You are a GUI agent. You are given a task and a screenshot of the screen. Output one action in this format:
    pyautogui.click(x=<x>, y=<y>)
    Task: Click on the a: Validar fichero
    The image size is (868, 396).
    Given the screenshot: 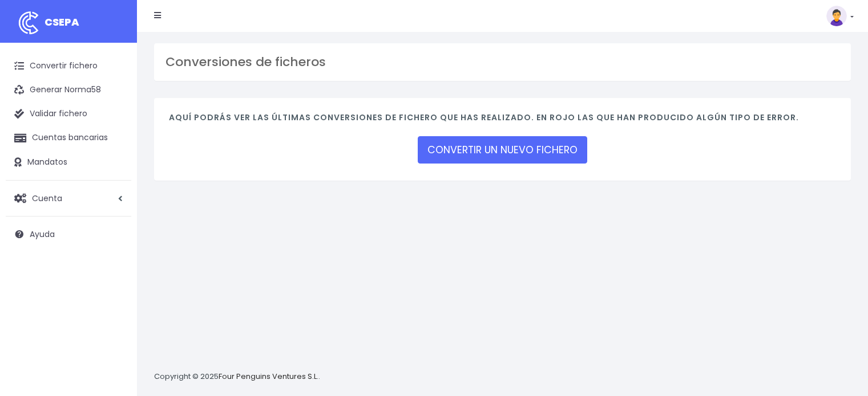 What is the action you would take?
    pyautogui.click(x=69, y=114)
    